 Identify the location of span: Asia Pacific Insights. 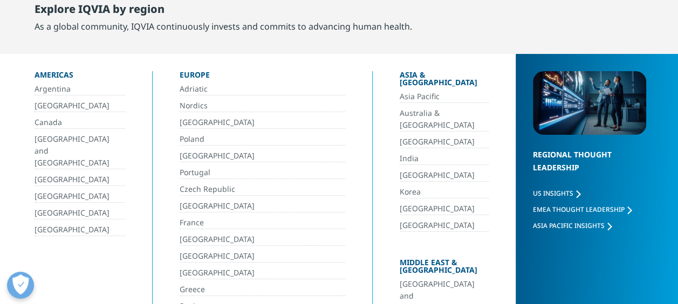
(568, 225).